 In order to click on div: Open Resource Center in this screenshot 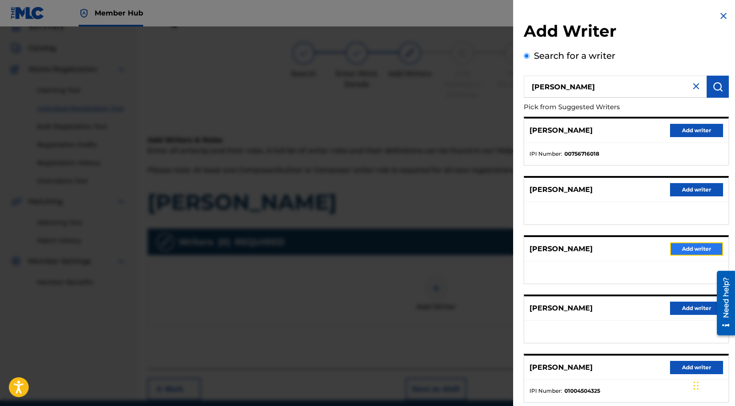, I will do `click(15, 35)`.